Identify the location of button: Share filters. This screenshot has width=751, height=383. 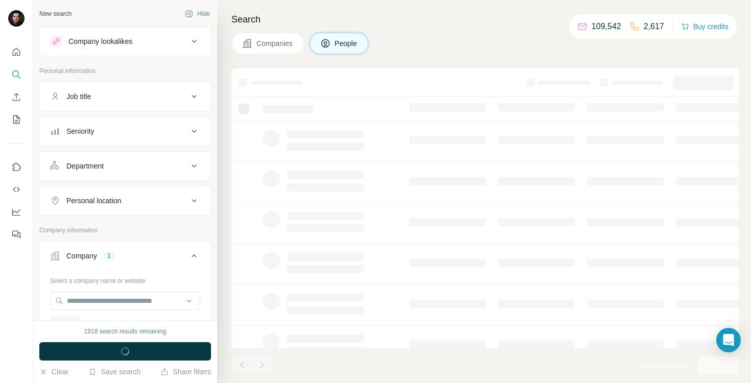
(186, 372).